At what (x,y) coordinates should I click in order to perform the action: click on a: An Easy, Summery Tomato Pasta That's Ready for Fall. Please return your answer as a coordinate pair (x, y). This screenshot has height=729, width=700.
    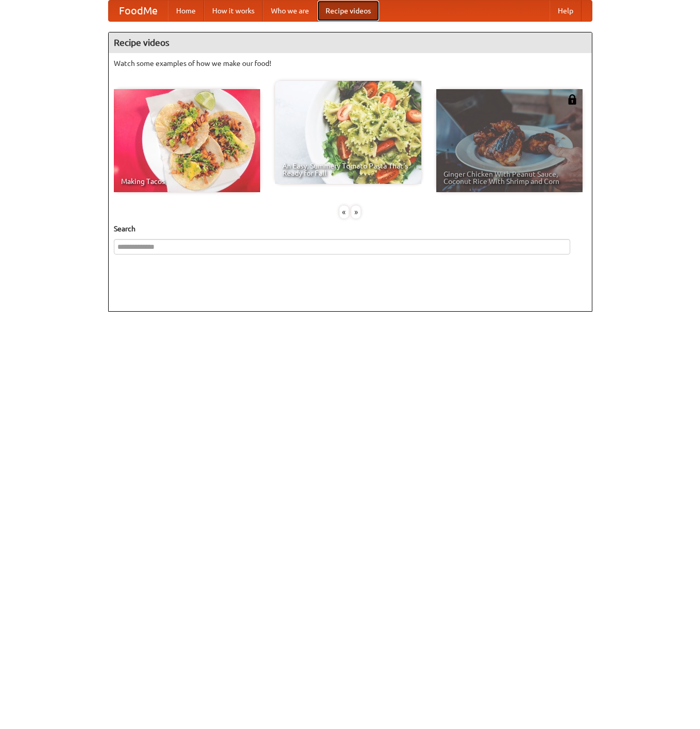
    Looking at the image, I should click on (349, 133).